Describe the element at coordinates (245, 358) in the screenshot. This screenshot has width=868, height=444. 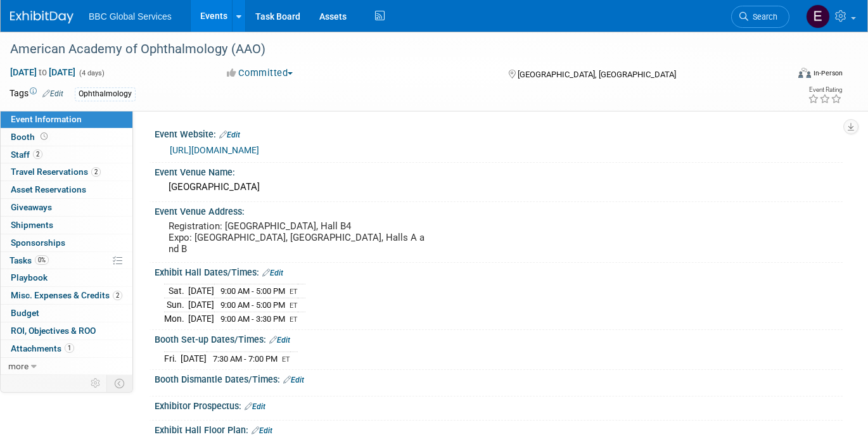
I see `span: 7:30 AM - 7:00 PM` at that location.